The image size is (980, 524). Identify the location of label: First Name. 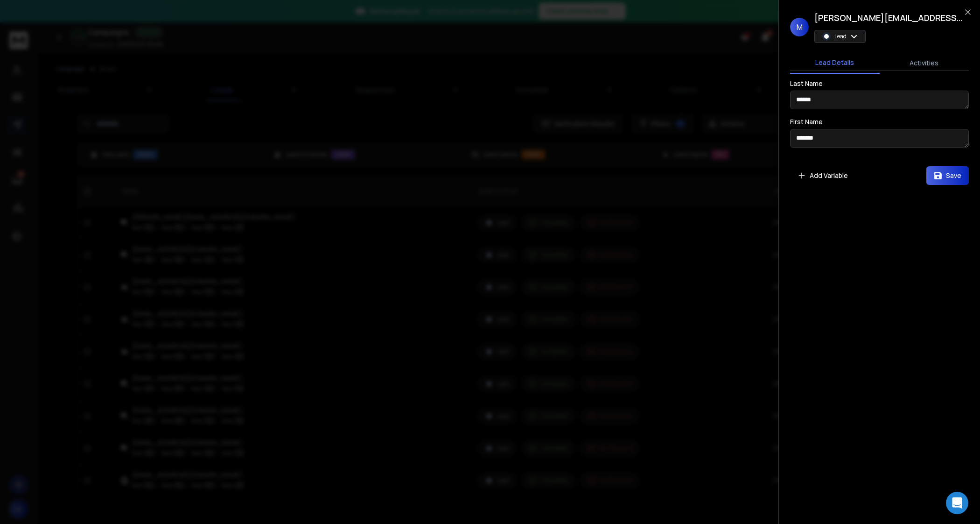
(807, 122).